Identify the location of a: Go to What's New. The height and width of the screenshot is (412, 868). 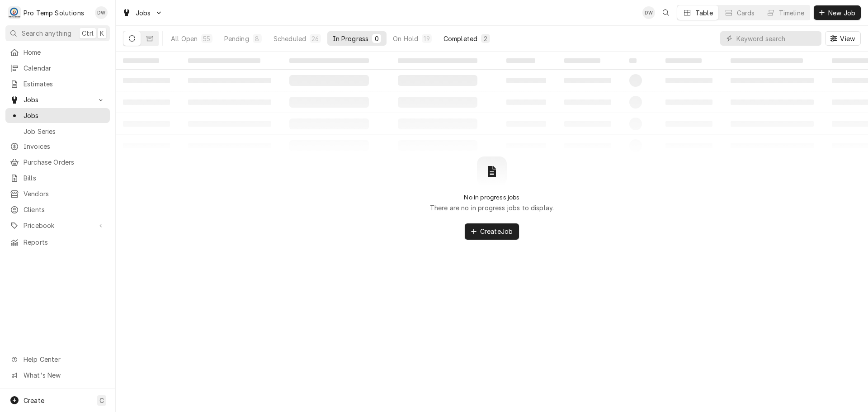
(57, 374).